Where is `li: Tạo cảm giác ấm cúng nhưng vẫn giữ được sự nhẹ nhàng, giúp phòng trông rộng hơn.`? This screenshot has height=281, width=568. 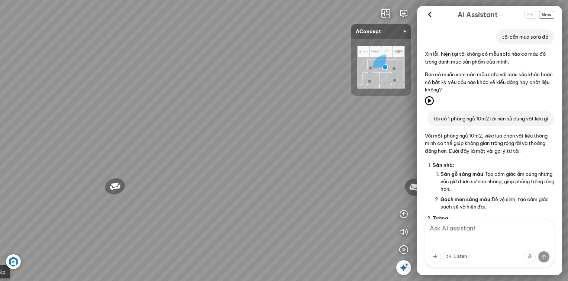 li: Tạo cảm giác ấm cúng nhưng vẫn giữ được sự nhẹ nhàng, giúp phòng trông rộng hơn. is located at coordinates (498, 182).